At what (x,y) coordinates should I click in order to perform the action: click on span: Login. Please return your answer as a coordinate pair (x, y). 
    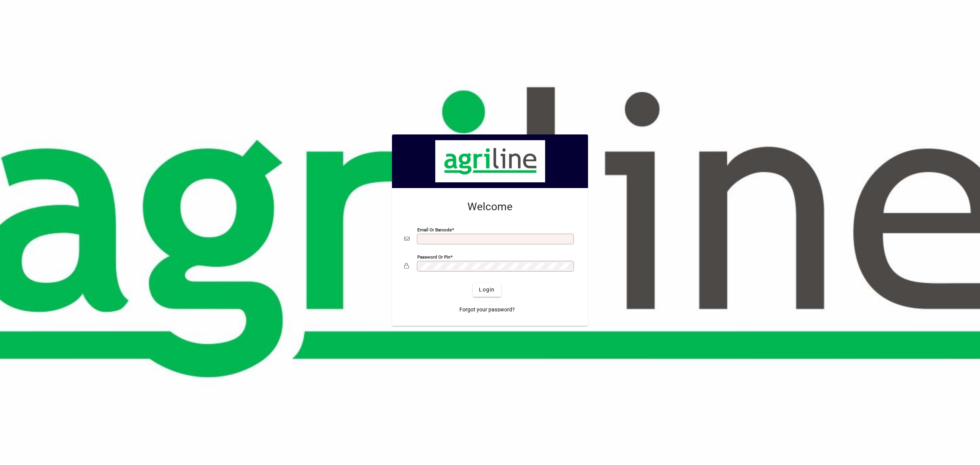
    Looking at the image, I should click on (487, 290).